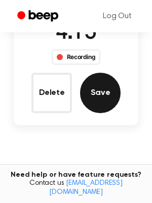 Image resolution: width=152 pixels, height=203 pixels. I want to click on span: 4:15, so click(76, 33).